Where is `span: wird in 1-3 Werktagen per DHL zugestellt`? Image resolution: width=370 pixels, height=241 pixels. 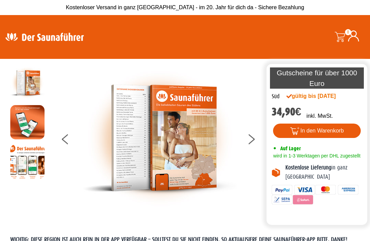 span: wird in 1-3 Werktagen per DHL zugestellt is located at coordinates (316, 156).